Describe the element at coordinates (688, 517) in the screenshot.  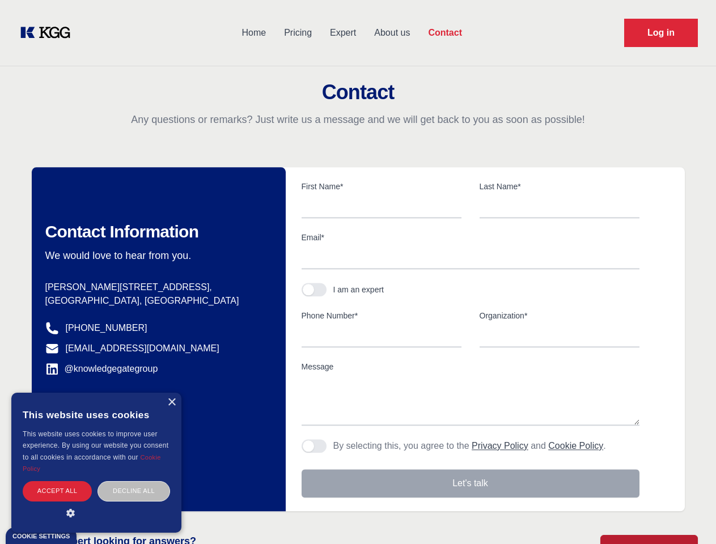
I see `div: Chat Widget` at that location.